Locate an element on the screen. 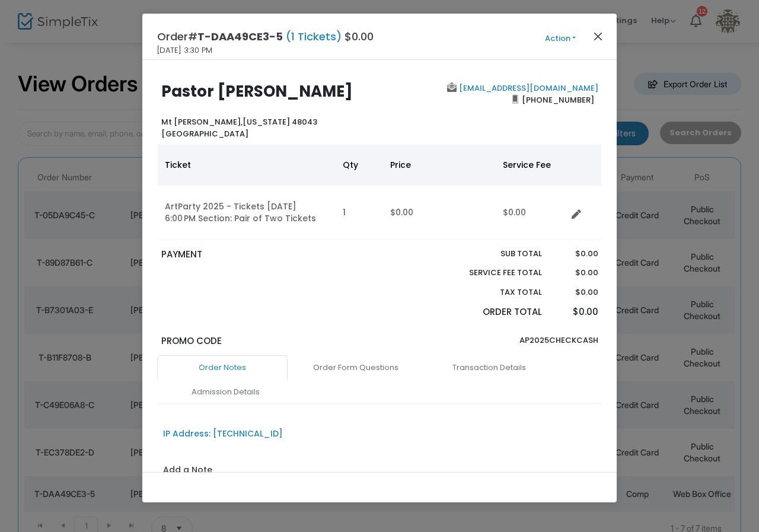  a: Transaction Details is located at coordinates (489, 367).